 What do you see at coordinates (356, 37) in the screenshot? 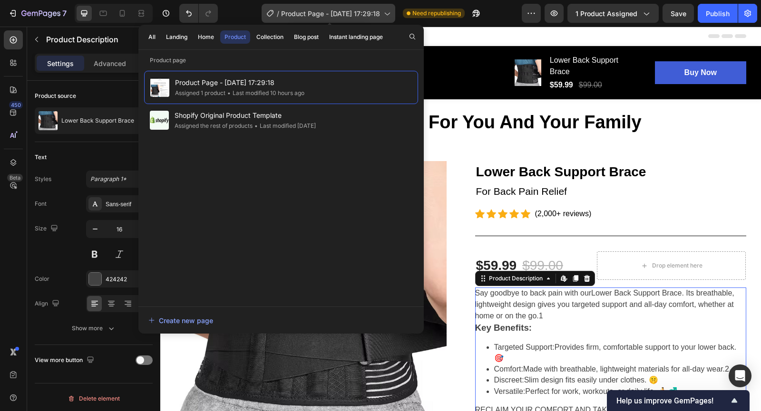
I see `div: Instant landing page` at bounding box center [356, 37].